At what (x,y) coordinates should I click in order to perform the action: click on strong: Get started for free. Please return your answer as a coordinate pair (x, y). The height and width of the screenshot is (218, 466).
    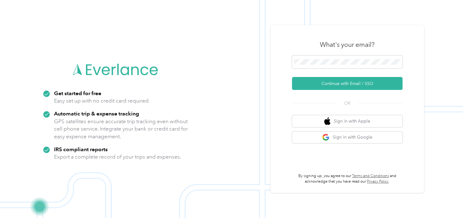
    Looking at the image, I should click on (78, 93).